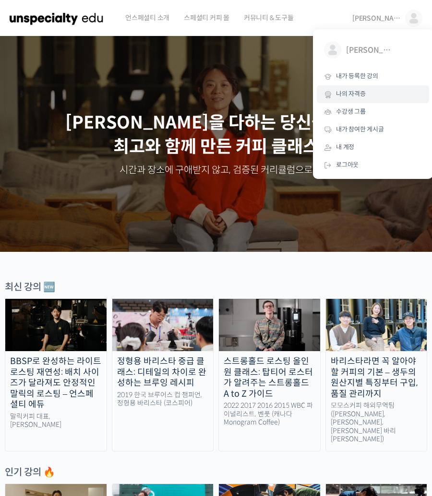 The width and height of the screenshot is (432, 496). I want to click on a: 정형용 바리스타 중급 클래스: 디테일의 차이로 완성하는 브루잉 레시피 2019 한국 브루어스 컵 챔피언, 정형용 바리스타 (코스피어), so click(163, 375).